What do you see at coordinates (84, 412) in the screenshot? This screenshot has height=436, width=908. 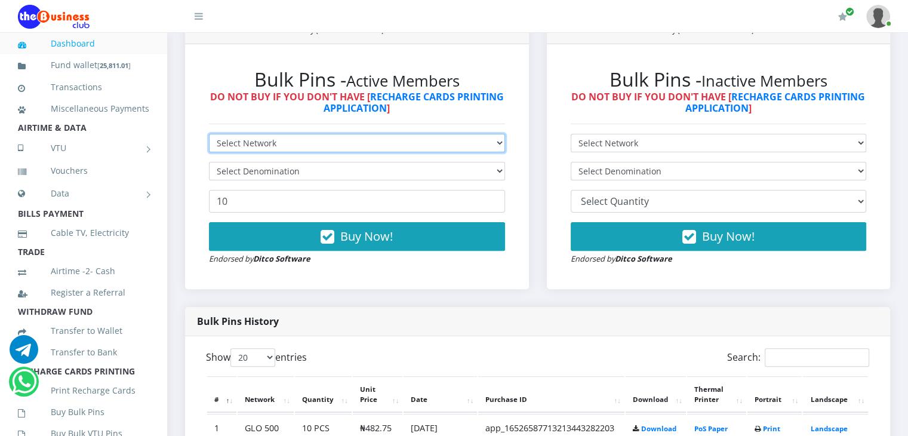 I see `a: Buy Bulk Pins` at bounding box center [84, 412].